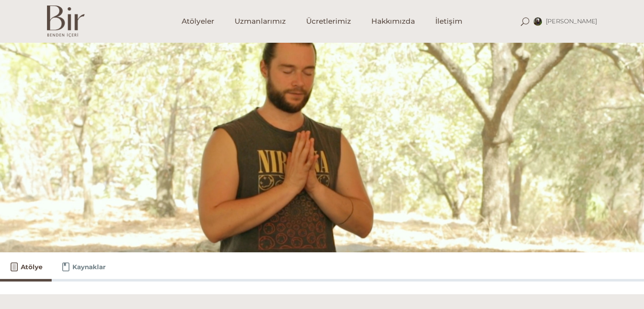 This screenshot has height=309, width=644. I want to click on span: Atölyeler, so click(198, 21).